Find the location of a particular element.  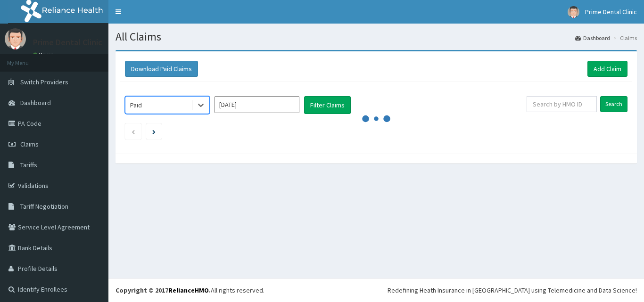

svg: audio-loading is located at coordinates (376, 119).